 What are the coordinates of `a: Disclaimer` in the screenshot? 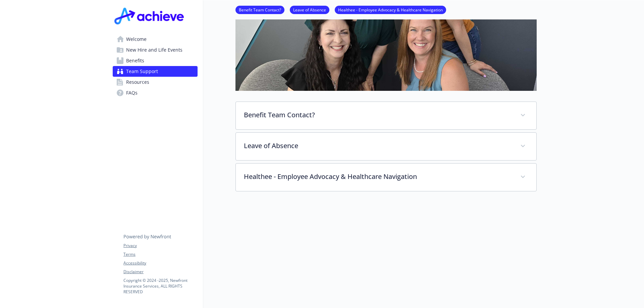 It's located at (160, 272).